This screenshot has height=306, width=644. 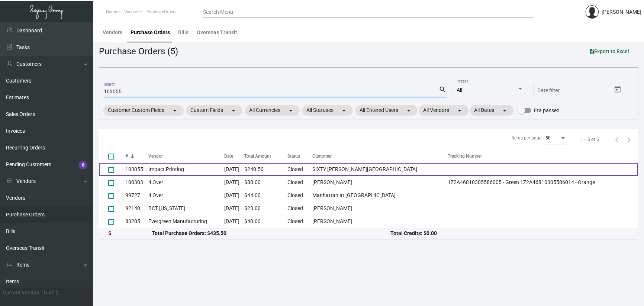 What do you see at coordinates (272, 111) in the screenshot?
I see `mat-chip: All Currencies` at bounding box center [272, 111].